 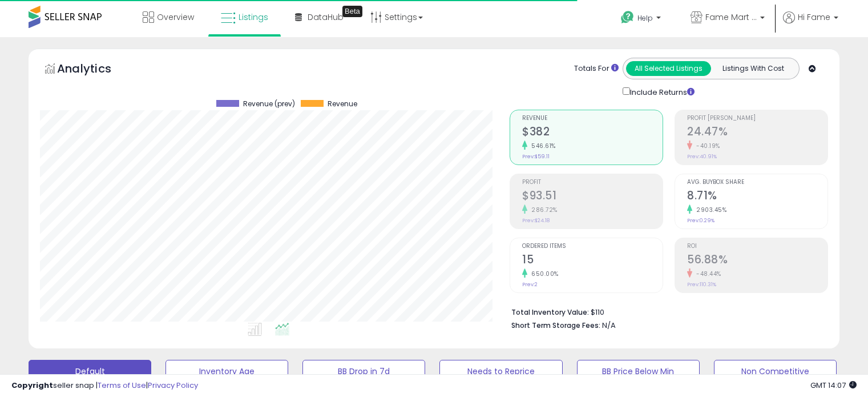 What do you see at coordinates (757, 133) in the screenshot?
I see `h2: 24.47%` at bounding box center [757, 133].